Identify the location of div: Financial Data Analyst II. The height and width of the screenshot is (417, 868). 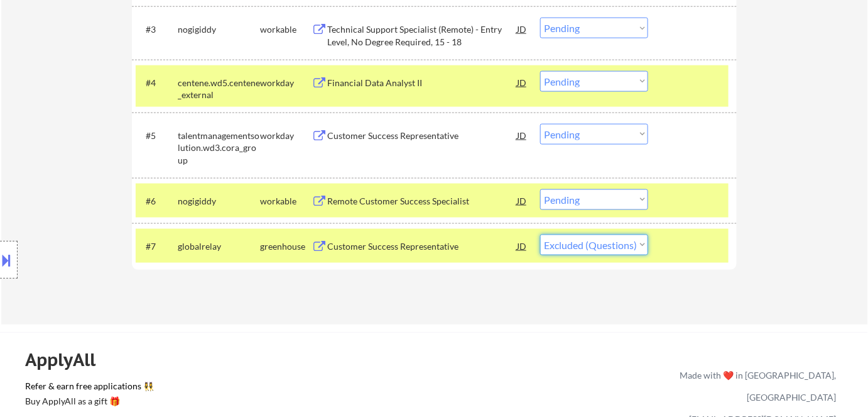
(422, 83).